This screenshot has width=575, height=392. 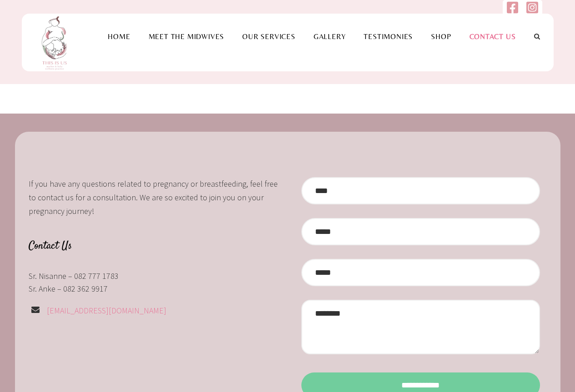 What do you see at coordinates (155, 289) in the screenshot?
I see `p: Sr. Anke – 082 362 9917` at bounding box center [155, 289].